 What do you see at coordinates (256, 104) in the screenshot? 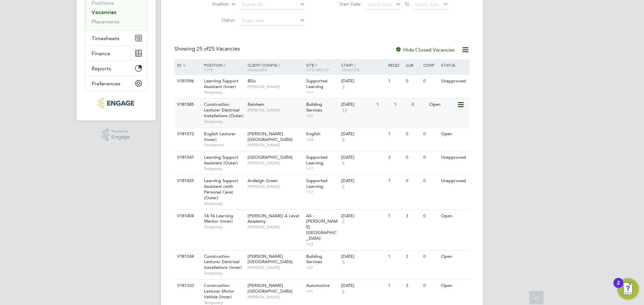
I see `span: Rainham` at bounding box center [256, 104].